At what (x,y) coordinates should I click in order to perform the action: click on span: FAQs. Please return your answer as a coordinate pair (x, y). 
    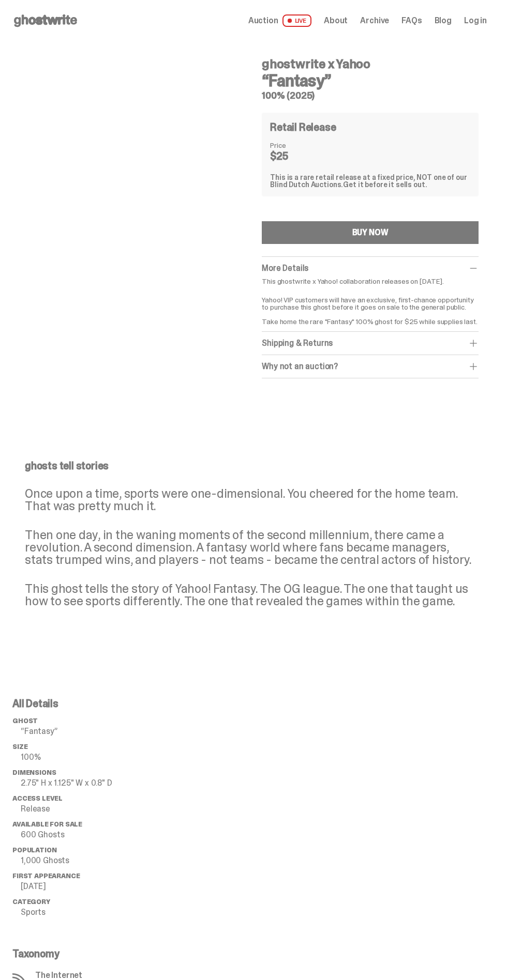
    Looking at the image, I should click on (411, 21).